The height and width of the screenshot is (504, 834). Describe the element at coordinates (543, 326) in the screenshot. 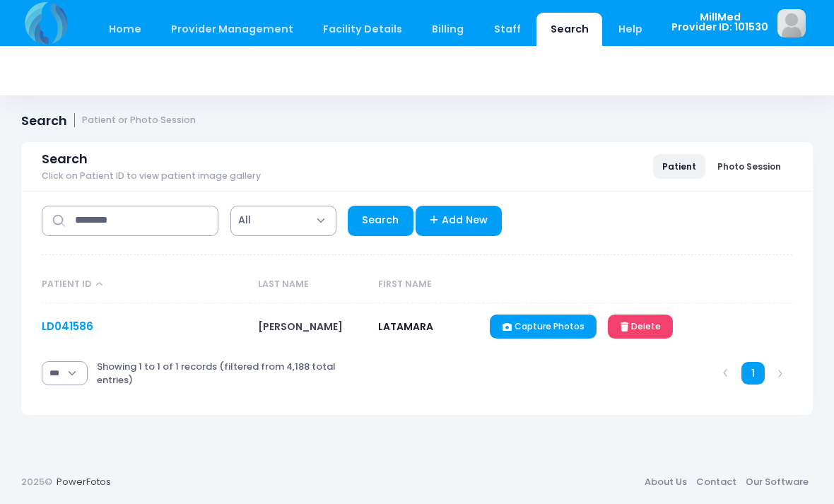

I see `a: Capture Photos` at that location.